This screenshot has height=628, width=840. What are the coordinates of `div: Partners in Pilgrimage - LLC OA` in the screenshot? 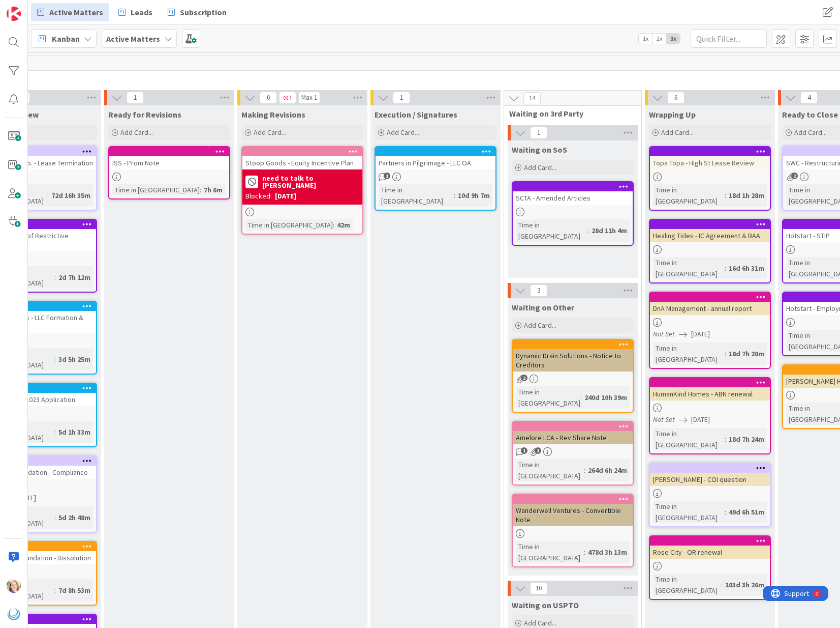 It's located at (436, 163).